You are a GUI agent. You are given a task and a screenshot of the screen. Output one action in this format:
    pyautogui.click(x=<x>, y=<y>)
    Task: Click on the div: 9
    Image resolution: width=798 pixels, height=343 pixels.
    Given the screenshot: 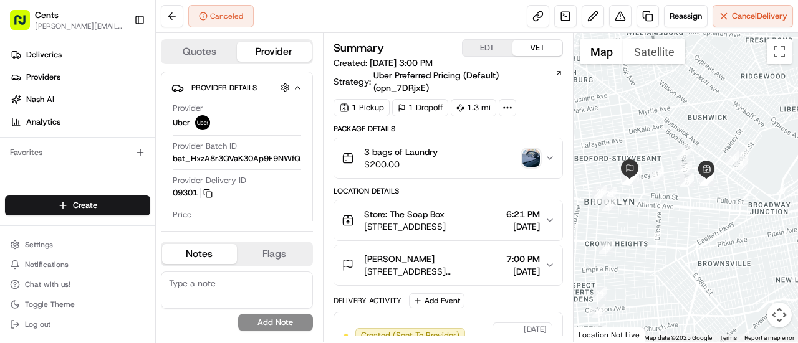 What is the action you would take?
    pyautogui.click(x=741, y=163)
    